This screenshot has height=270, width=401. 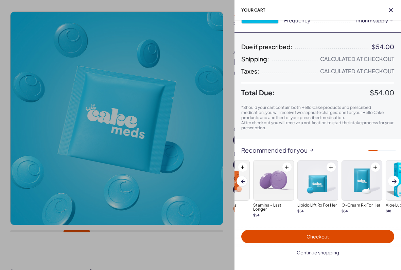 What do you see at coordinates (388, 211) in the screenshot?
I see `strong: $ 18` at bounding box center [388, 211].